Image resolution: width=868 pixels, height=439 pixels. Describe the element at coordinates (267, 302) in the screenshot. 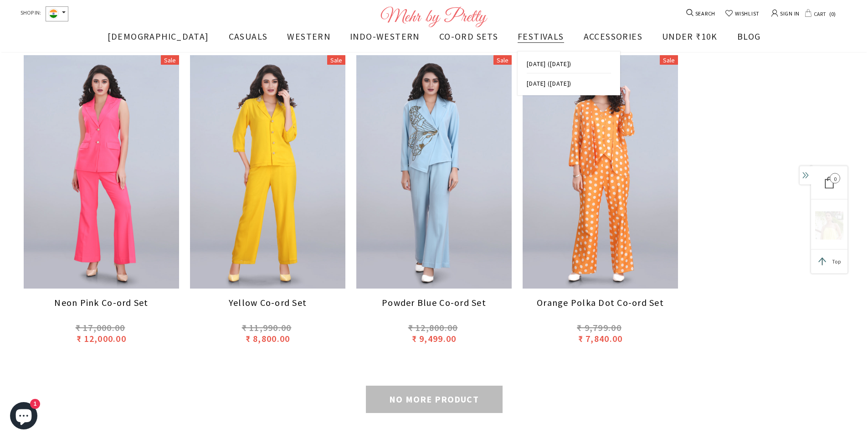

I see `span: Yellow Co-ord Set` at that location.